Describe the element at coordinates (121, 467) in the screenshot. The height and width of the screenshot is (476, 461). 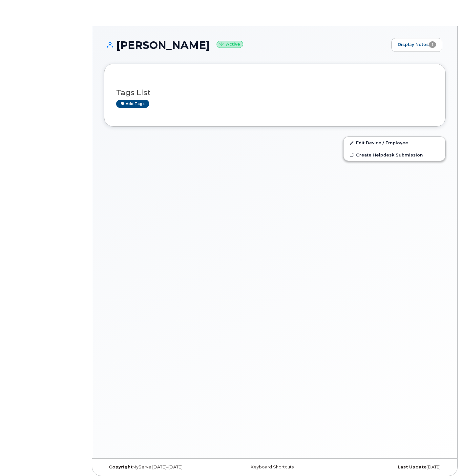
I see `strong: Copyright` at that location.